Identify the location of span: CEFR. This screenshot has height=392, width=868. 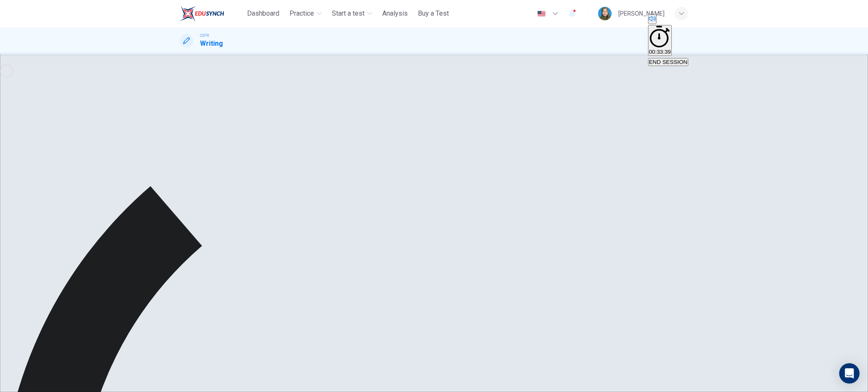
(204, 36).